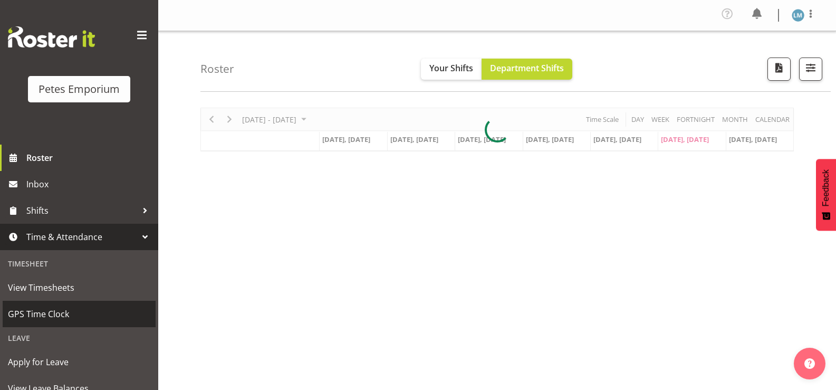 Image resolution: width=836 pixels, height=390 pixels. I want to click on span: Shifts, so click(82, 210).